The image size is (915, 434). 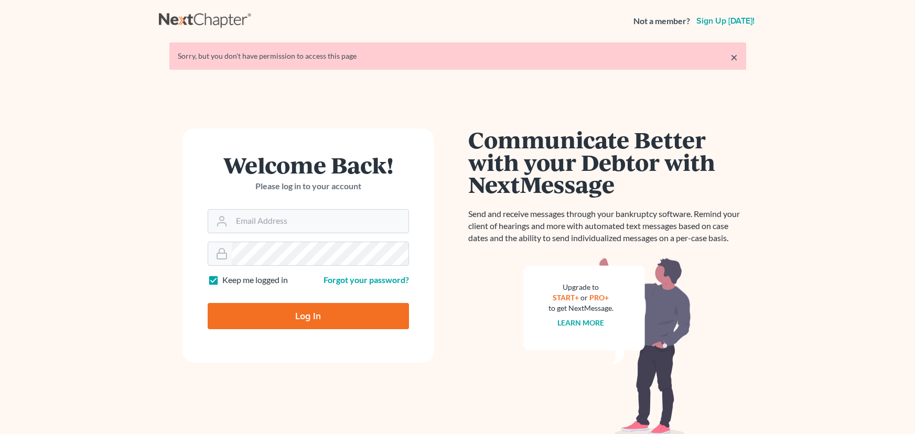 What do you see at coordinates (308, 165) in the screenshot?
I see `h1: Welcome Back!` at bounding box center [308, 165].